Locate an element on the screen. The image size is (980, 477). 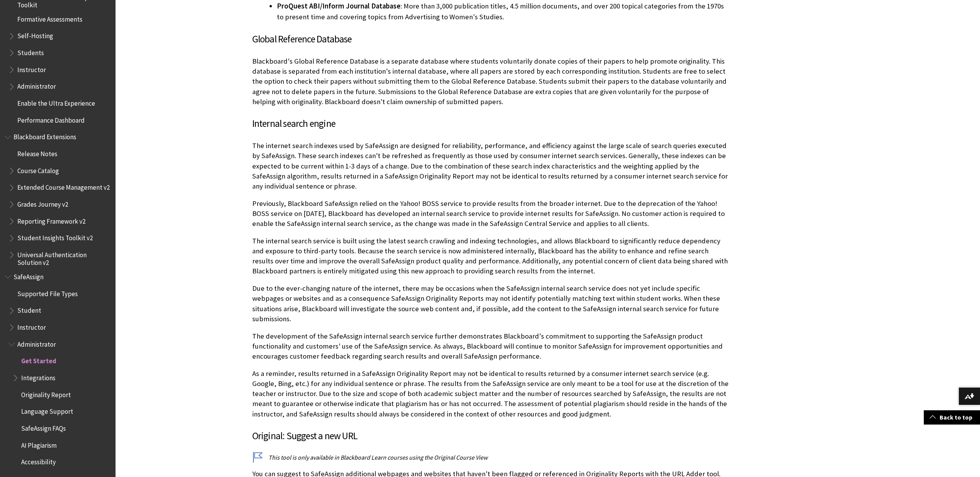
p: The internal search service is built using the latest search crawling and indexing technologies, ... is located at coordinates (491, 256).